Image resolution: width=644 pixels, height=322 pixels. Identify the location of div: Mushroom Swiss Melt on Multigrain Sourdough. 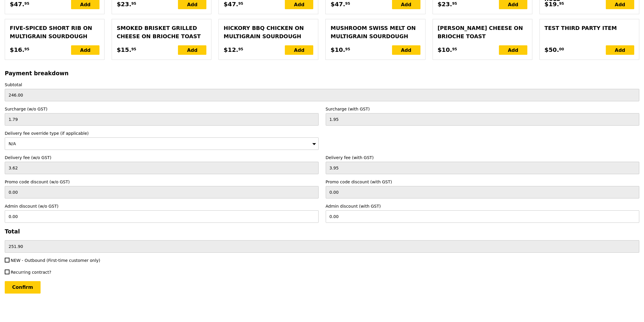
(375, 32).